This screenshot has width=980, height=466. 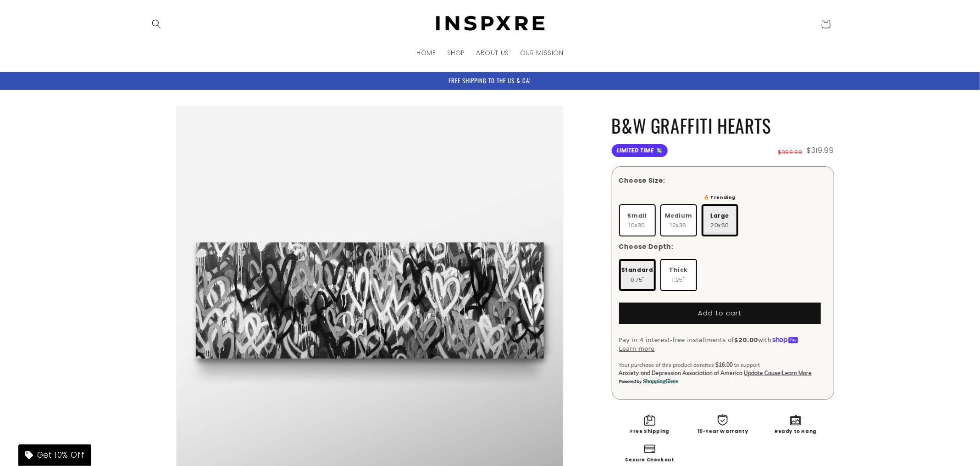 What do you see at coordinates (490, 23) in the screenshot?
I see `a: INSPXRE` at bounding box center [490, 23].